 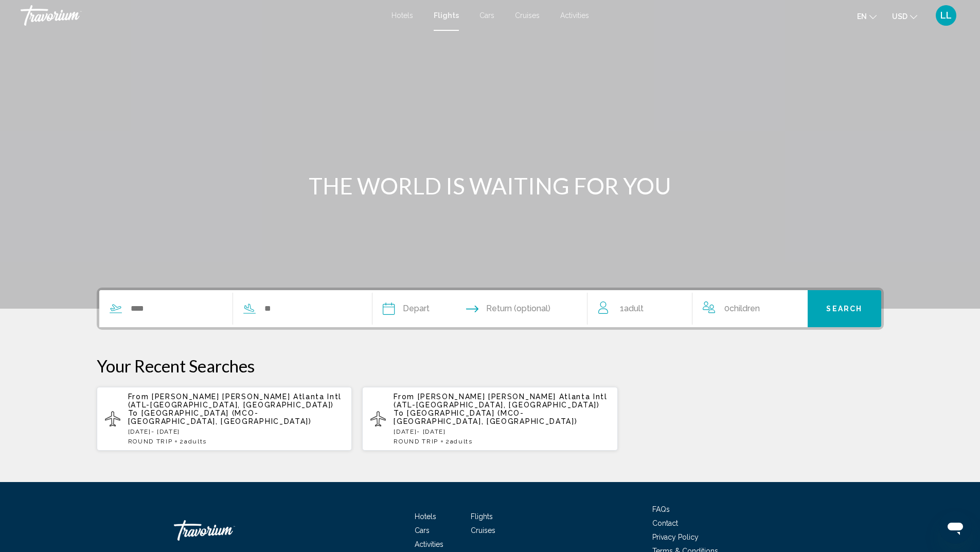 What do you see at coordinates (946, 16) in the screenshot?
I see `span: LL` at bounding box center [946, 16].